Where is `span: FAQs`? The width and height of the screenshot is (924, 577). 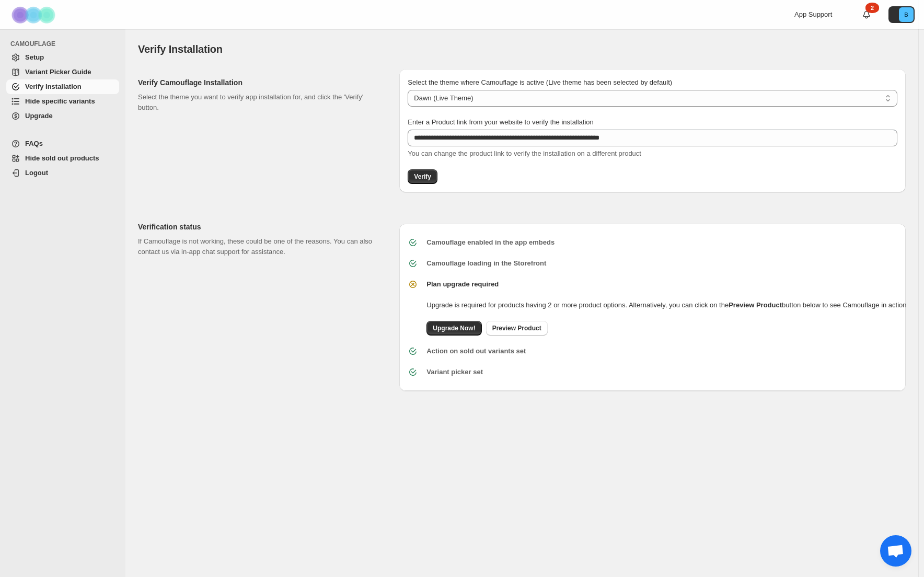
span: FAQs is located at coordinates (34, 143).